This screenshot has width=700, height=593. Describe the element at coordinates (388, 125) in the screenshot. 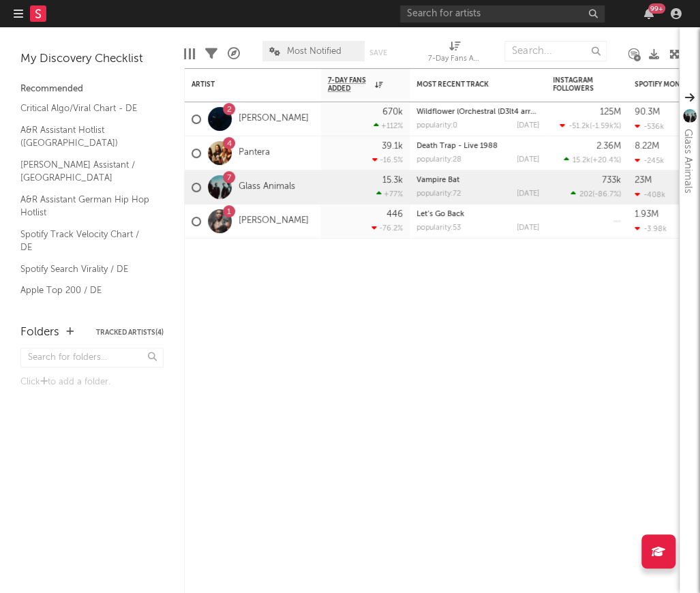

I see `div: +112 %` at that location.